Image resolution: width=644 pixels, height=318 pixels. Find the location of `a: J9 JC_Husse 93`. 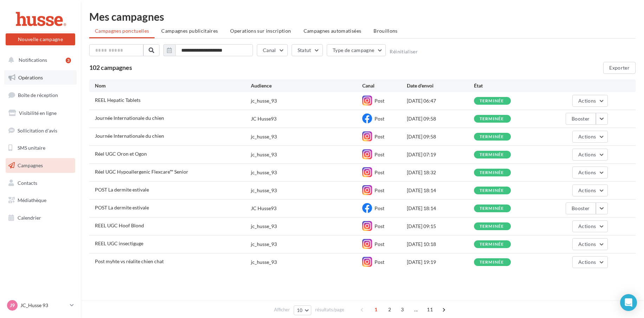

a: J9 JC_Husse 93 is located at coordinates (40, 306).